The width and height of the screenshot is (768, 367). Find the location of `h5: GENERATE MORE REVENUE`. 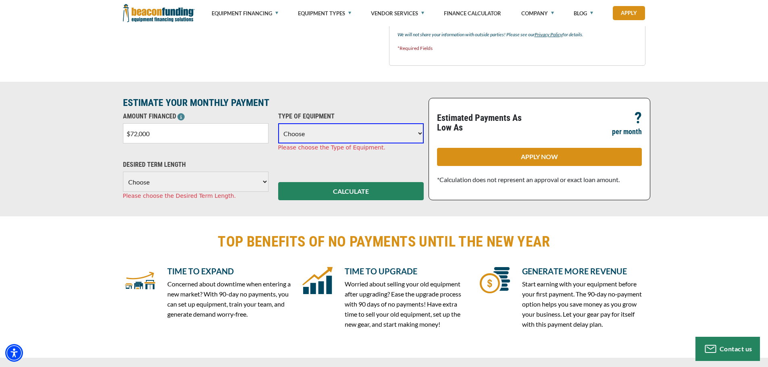

h5: GENERATE MORE REVENUE is located at coordinates (584, 271).